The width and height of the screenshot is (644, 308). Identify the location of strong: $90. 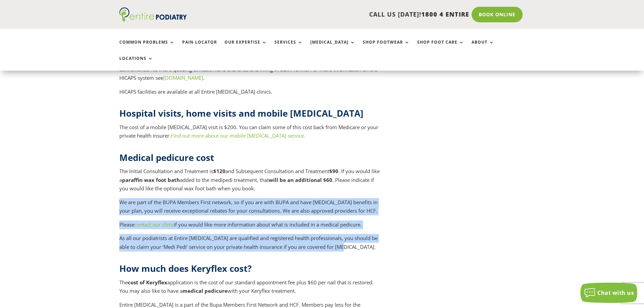
(334, 171).